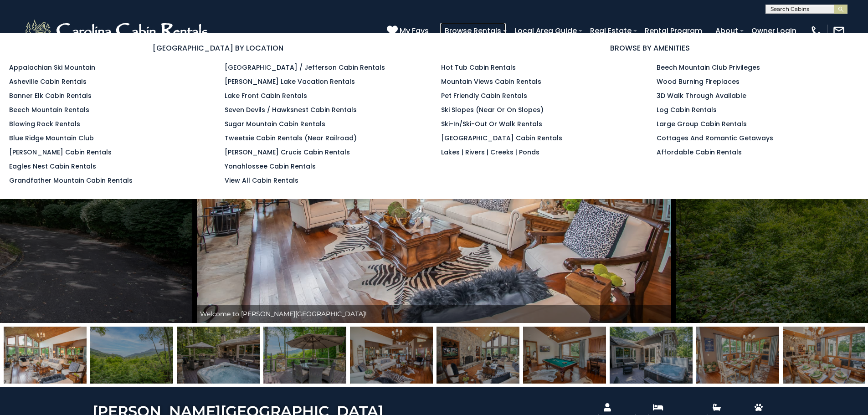  Describe the element at coordinates (478, 67) in the screenshot. I see `a: Hot Tub Cabin Rentals` at that location.